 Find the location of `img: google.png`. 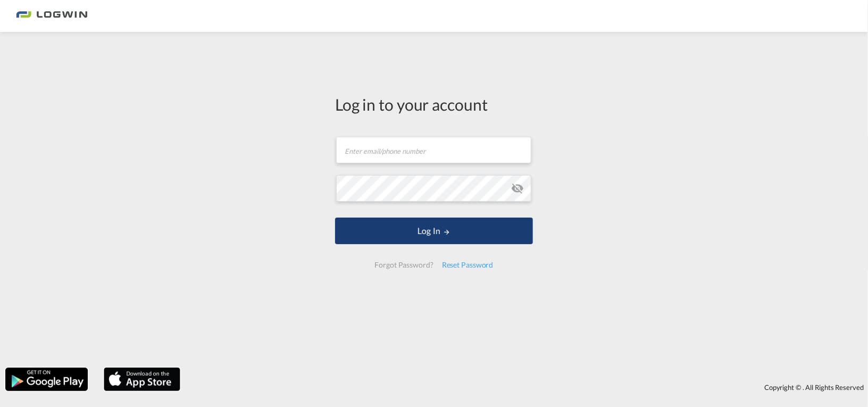

img: google.png is located at coordinates (46, 379).